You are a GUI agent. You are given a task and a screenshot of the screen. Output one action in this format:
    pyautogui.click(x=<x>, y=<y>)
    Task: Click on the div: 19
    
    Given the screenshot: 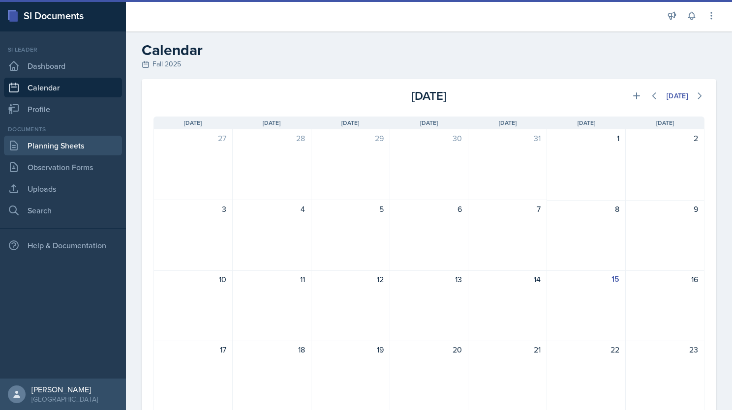 What is the action you would take?
    pyautogui.click(x=350, y=350)
    